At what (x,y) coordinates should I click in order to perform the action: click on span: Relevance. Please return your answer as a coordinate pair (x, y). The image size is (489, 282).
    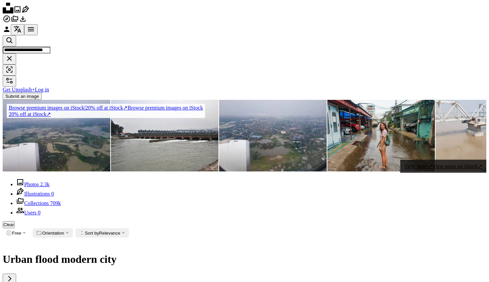
    Looking at the image, I should click on (103, 233).